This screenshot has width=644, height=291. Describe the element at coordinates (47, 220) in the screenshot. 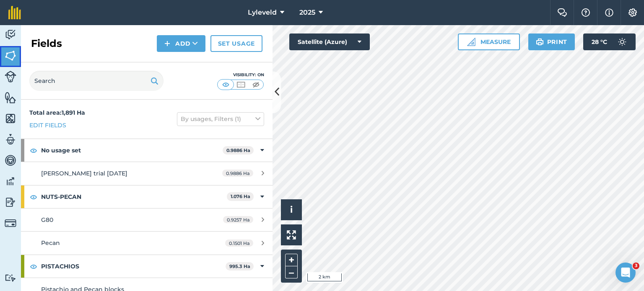

I see `span: G80` at that location.